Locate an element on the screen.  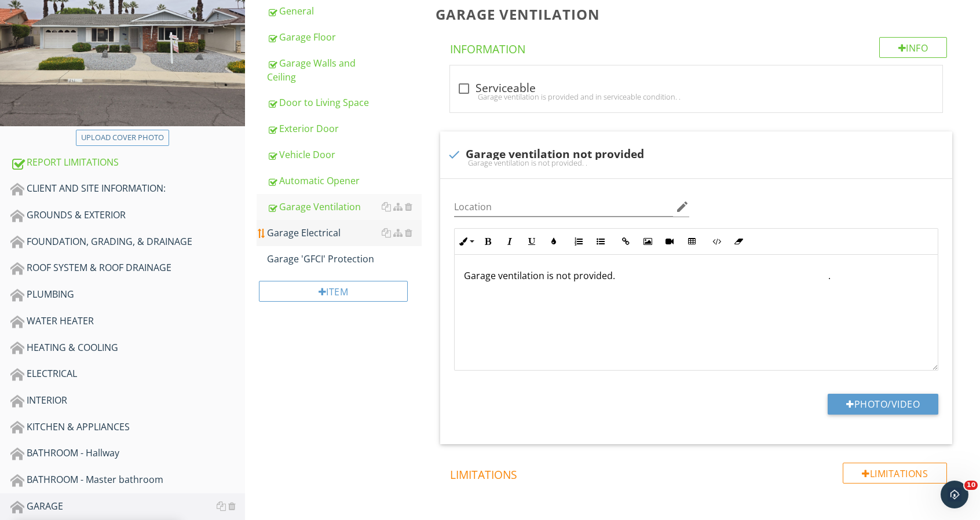
p: Garage ventilation is not provided. . is located at coordinates (696, 276).